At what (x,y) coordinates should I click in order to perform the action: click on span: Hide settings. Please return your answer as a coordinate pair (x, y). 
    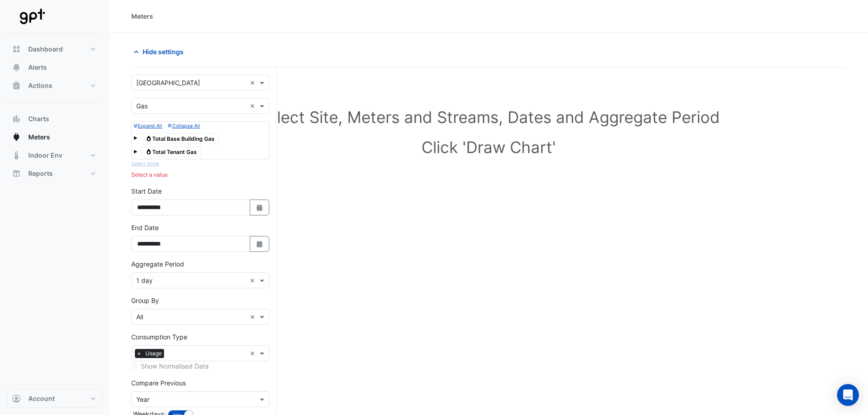
    Looking at the image, I should click on (163, 52).